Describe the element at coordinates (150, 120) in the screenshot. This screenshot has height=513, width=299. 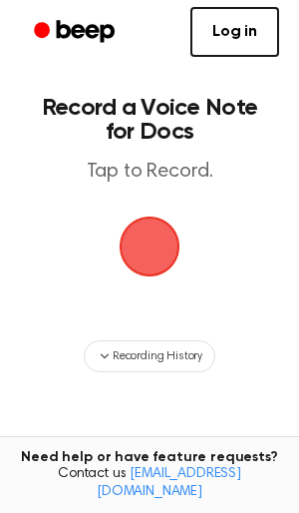
I see `h1: Record a Voice Note for Docs` at that location.